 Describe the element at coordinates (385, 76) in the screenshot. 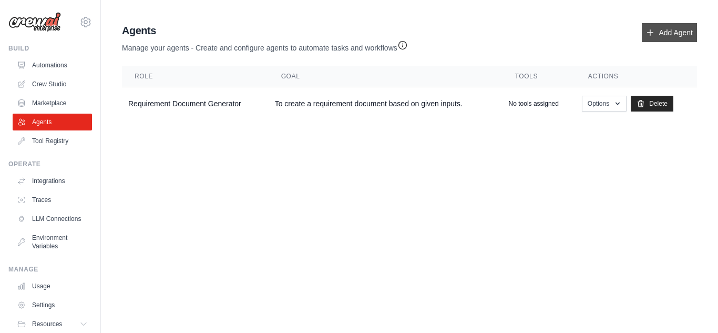

I see `th: Goal` at that location.